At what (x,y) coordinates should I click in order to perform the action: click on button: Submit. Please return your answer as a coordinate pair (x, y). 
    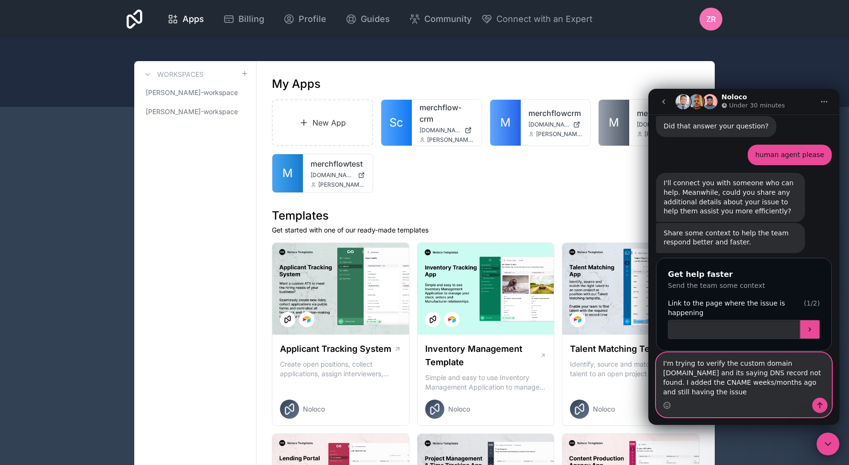
    Looking at the image, I should click on (161, 241).